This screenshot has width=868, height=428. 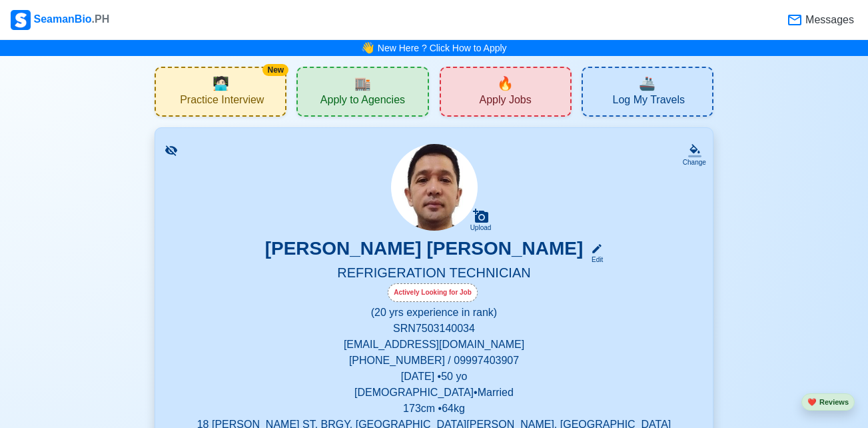 I want to click on span: bell, so click(x=367, y=48).